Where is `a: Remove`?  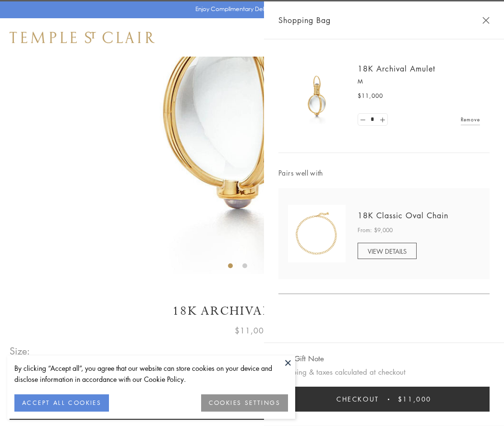
a: Remove is located at coordinates (470, 119).